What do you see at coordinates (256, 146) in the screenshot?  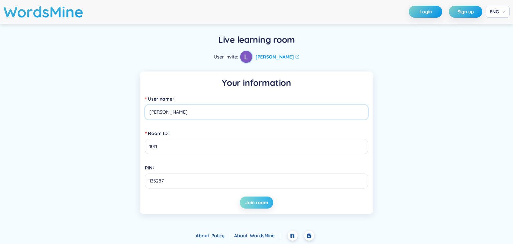 I see `input: Room ID` at bounding box center [256, 146].